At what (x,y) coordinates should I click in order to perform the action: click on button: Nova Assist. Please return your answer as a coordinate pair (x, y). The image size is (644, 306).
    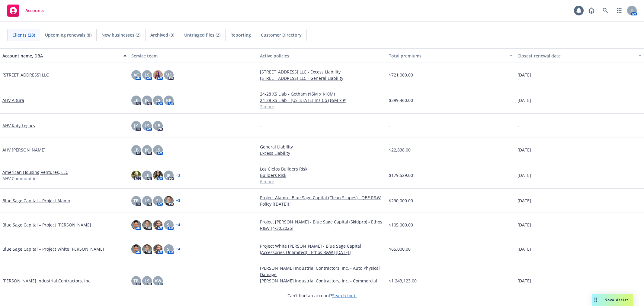
    Looking at the image, I should click on (612, 299).